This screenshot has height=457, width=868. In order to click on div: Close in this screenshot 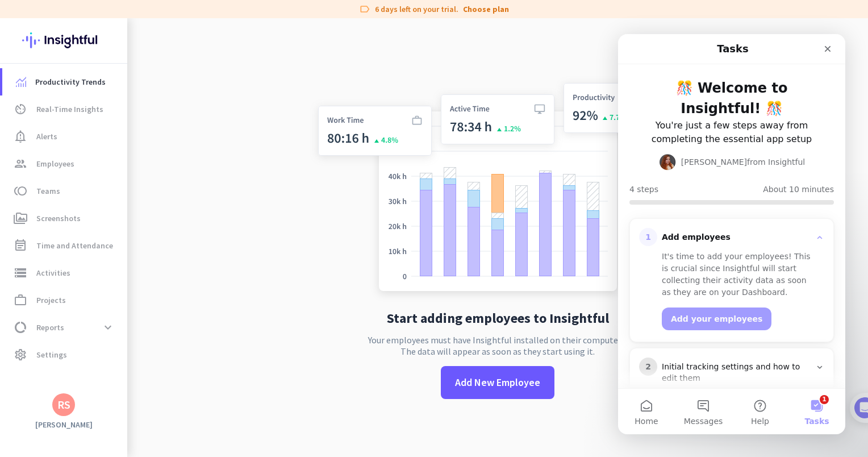, I will do `click(209, 15)`.